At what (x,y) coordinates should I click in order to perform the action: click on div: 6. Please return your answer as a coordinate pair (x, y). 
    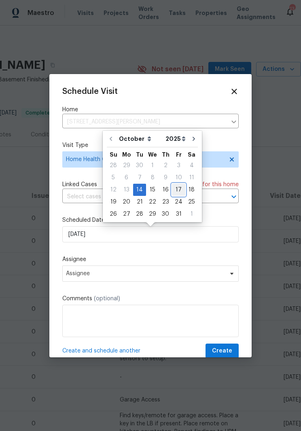
    Looking at the image, I should click on (126, 177).